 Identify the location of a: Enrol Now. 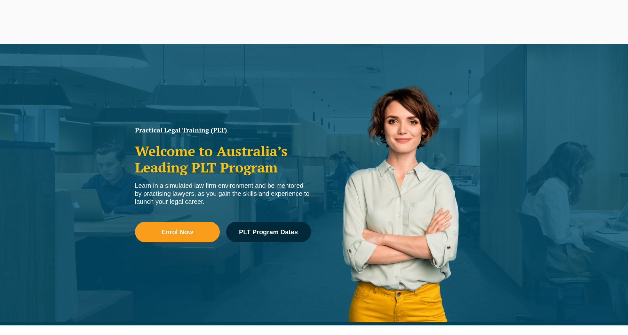
(177, 232).